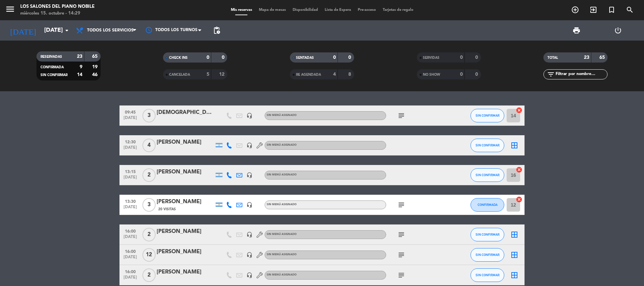 Image resolution: width=644 pixels, height=286 pixels. Describe the element at coordinates (149, 255) in the screenshot. I see `span: 12` at that location.